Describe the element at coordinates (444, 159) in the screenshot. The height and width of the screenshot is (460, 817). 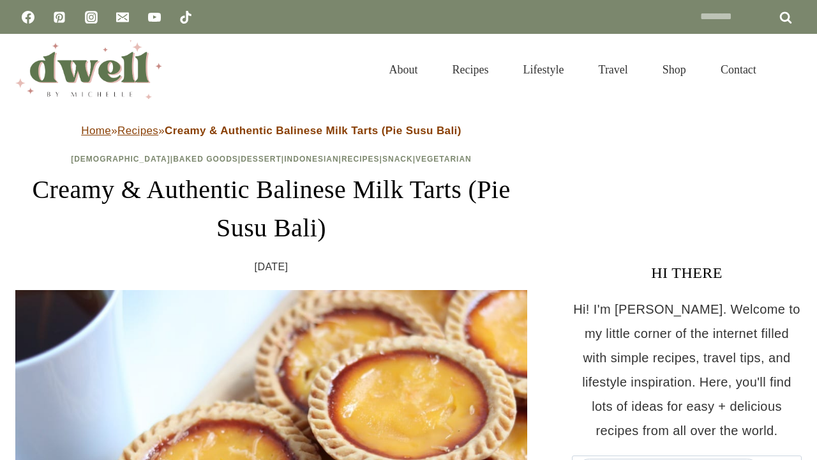
I see `a: Vegetarian` at that location.